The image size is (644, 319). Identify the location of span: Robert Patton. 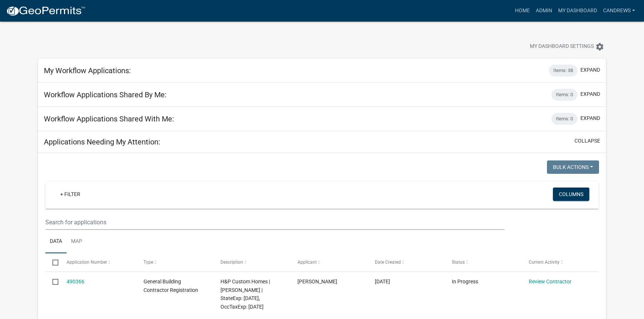
(317, 282).